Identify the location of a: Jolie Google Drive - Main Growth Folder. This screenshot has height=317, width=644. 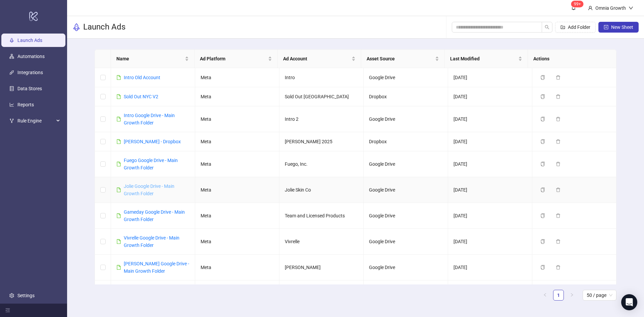
(149, 190).